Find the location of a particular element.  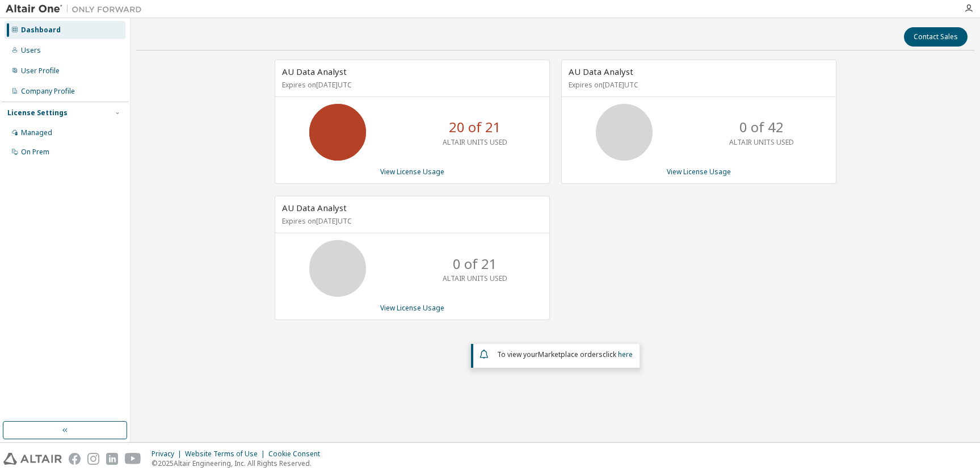

img: instagram.svg is located at coordinates (93, 459).